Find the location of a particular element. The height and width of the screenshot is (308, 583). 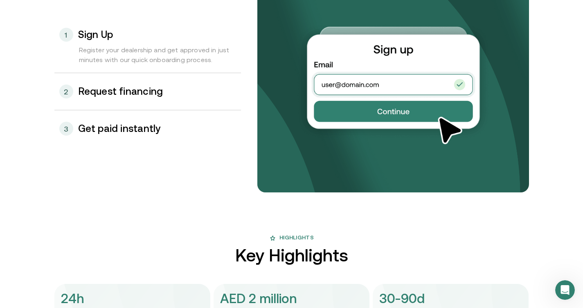

div: 1 is located at coordinates (66, 35).